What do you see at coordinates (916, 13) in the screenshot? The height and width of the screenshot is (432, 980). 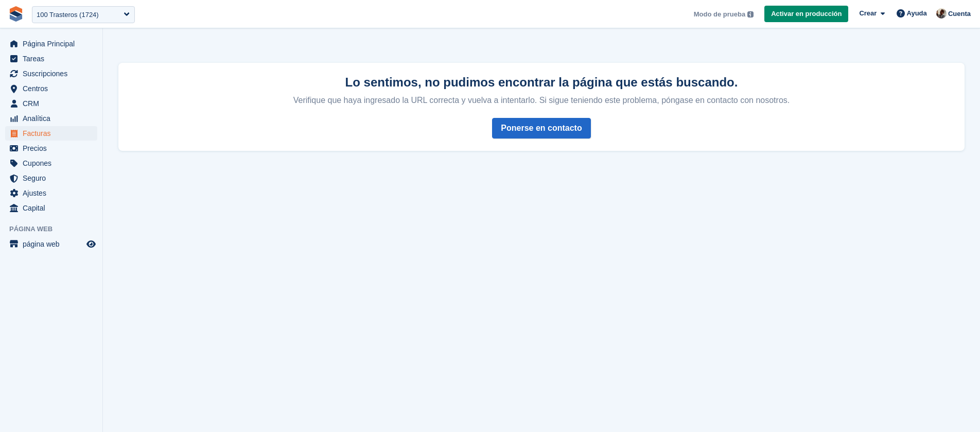 I see `span: Ayuda` at bounding box center [916, 13].